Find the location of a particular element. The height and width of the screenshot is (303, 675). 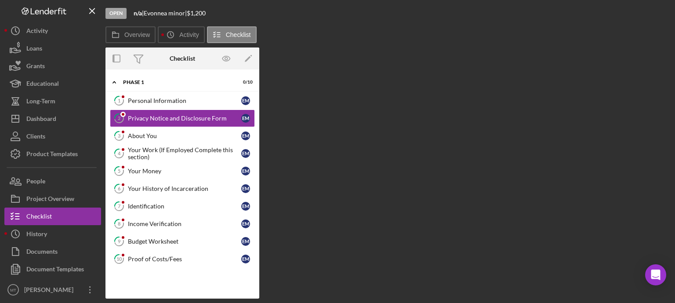

div: Product Templates is located at coordinates (52, 155).